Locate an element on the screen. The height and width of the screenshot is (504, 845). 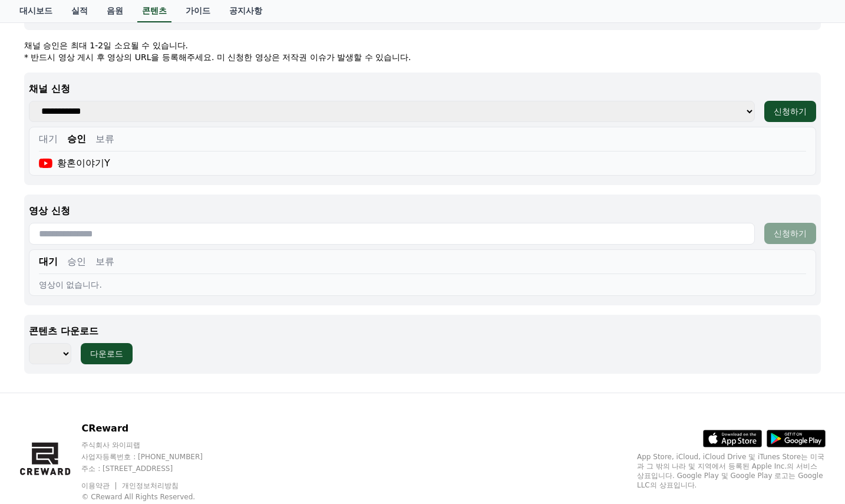
p: 주식회사 와이피랩 is located at coordinates (153, 445).